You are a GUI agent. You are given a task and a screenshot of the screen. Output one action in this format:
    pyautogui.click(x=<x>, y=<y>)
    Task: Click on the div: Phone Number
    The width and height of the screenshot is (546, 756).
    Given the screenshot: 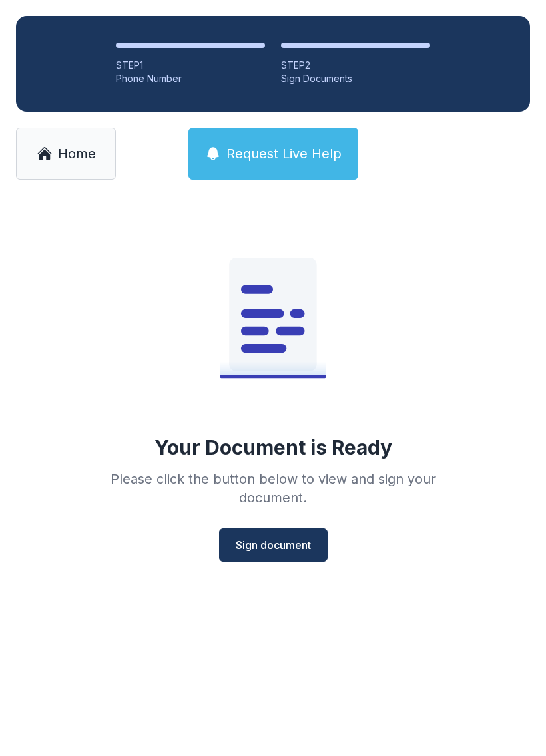 What is the action you would take?
    pyautogui.click(x=191, y=78)
    